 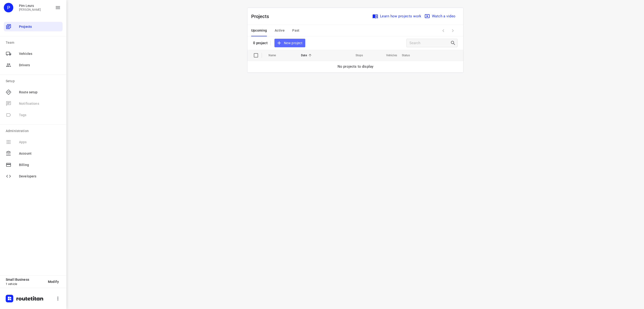 I want to click on span: Upcoming, so click(x=259, y=31).